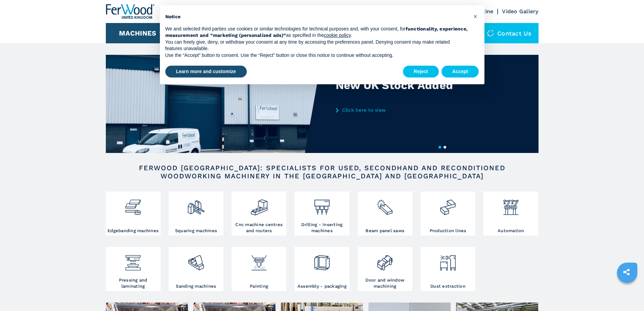 The width and height of the screenshot is (644, 311). What do you see at coordinates (196, 269) in the screenshot?
I see `a: Sanding machines` at bounding box center [196, 269].